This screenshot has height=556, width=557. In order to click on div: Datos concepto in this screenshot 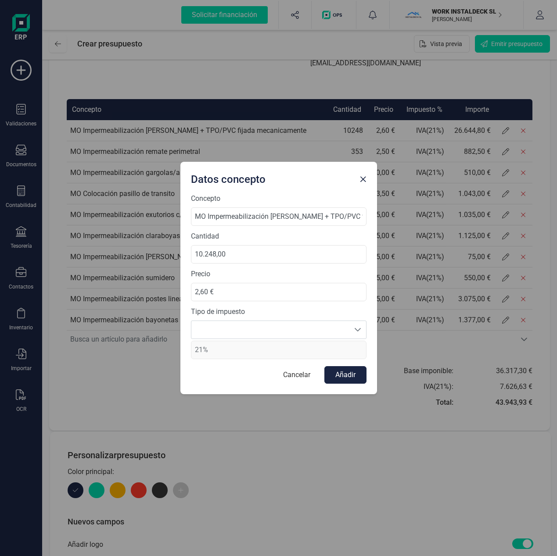, I will do `click(272, 178)`.